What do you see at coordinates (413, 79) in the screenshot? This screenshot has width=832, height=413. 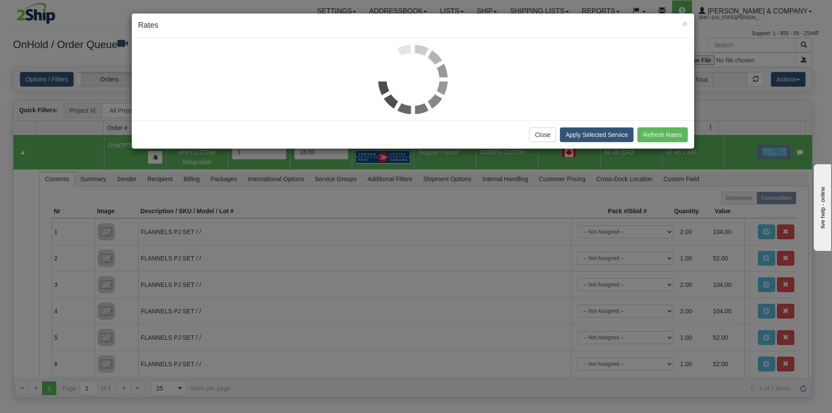 I see `img: loader.gif` at bounding box center [413, 79].